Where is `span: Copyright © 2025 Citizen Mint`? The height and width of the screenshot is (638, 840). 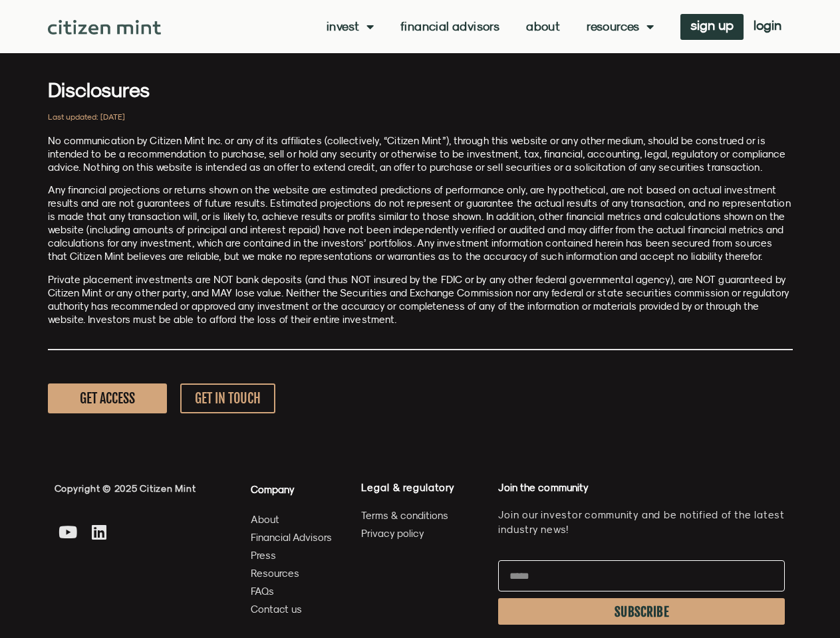
span: Copyright © 2025 Citizen Mint is located at coordinates (125, 489).